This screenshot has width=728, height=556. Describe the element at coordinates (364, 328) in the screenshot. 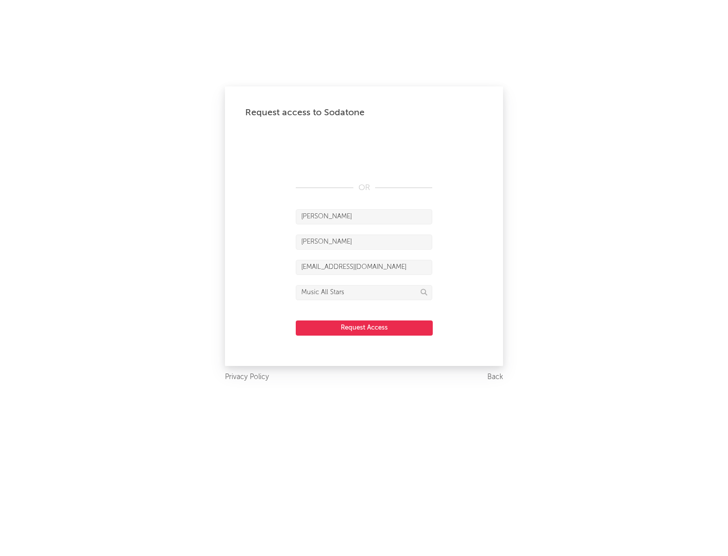

I see `button: Request Access` at that location.